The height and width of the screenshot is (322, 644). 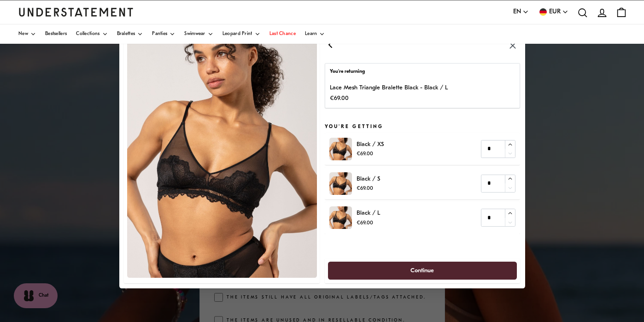 What do you see at coordinates (315, 34) in the screenshot?
I see `a: Learn` at bounding box center [315, 34].